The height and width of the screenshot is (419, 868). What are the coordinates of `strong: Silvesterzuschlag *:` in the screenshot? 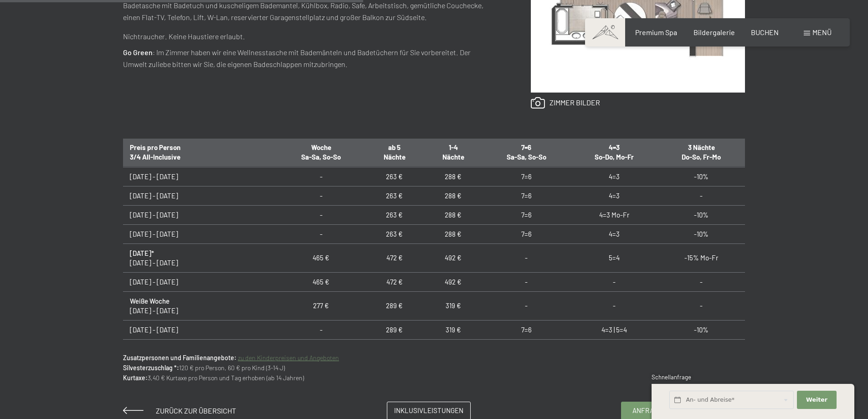 It's located at (151, 367).